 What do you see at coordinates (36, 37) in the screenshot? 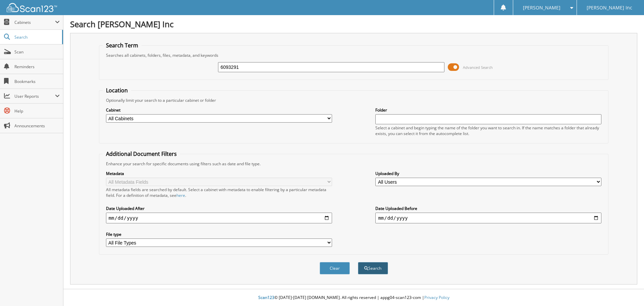
I see `span: Search` at bounding box center [36, 37].